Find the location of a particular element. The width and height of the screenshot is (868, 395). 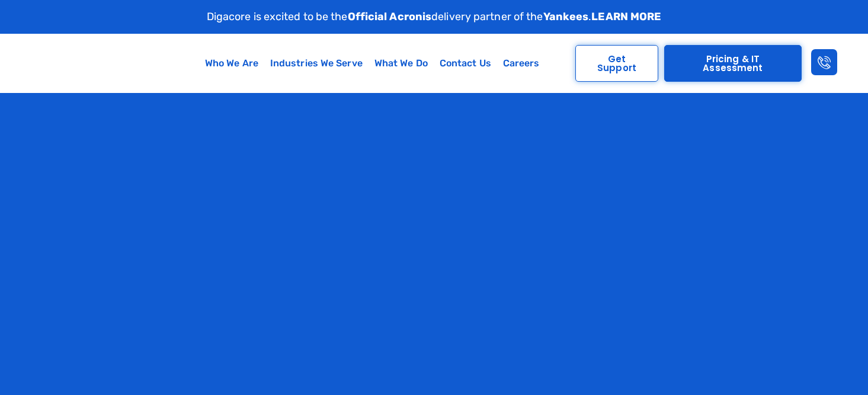

nav: Menu is located at coordinates (372, 64).